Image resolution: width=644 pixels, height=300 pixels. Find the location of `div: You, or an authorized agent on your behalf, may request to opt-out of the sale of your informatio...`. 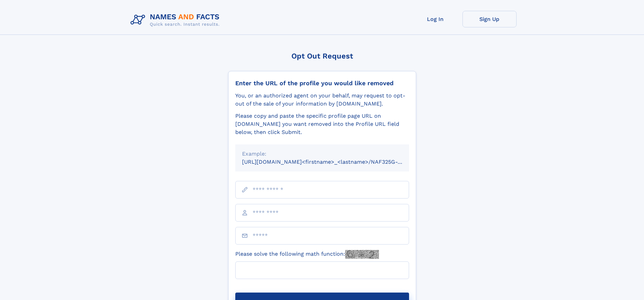

div: You, or an authorized agent on your behalf, may request to opt-out of the sale of your informatio... is located at coordinates (322, 100).